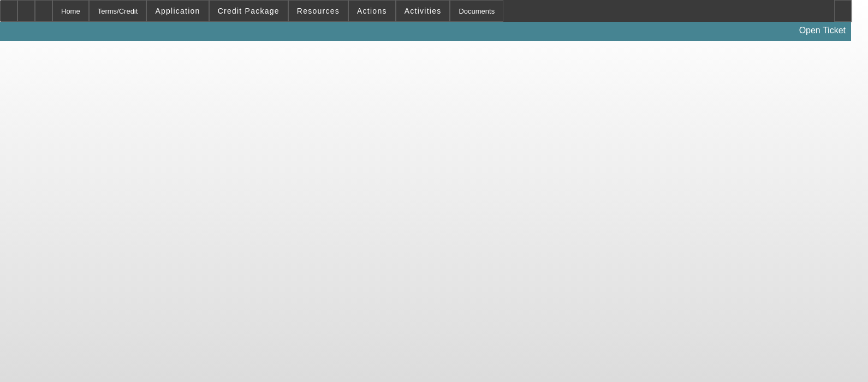 The height and width of the screenshot is (382, 868). I want to click on button: Credit Package, so click(249, 11).